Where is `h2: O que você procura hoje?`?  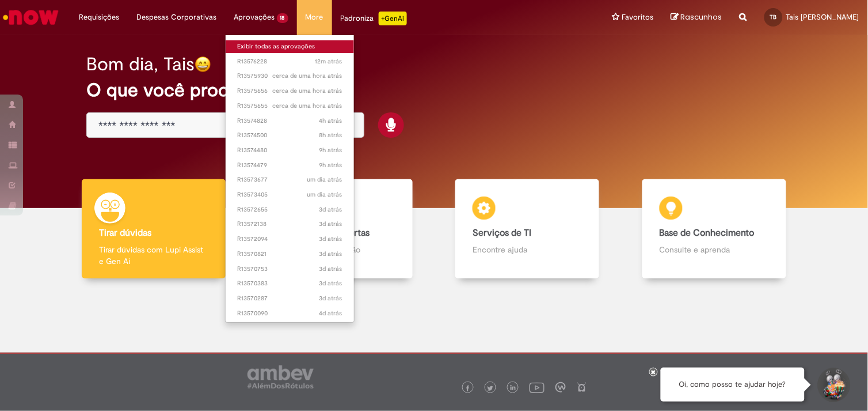 h2: O que você procura hoje? is located at coordinates (434, 90).